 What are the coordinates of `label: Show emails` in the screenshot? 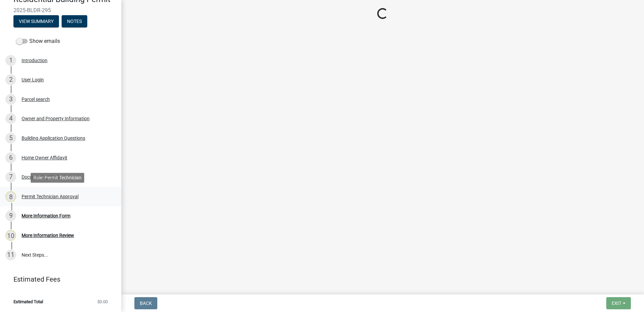 It's located at (38, 41).